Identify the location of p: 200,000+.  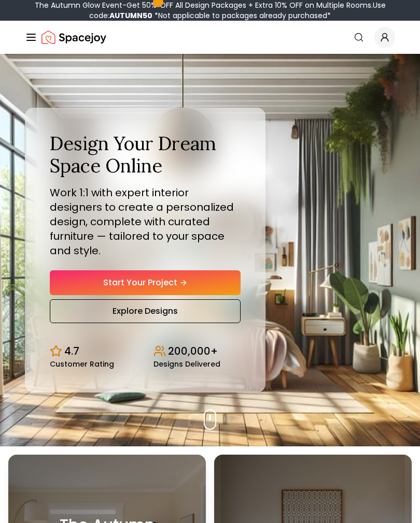
(193, 351).